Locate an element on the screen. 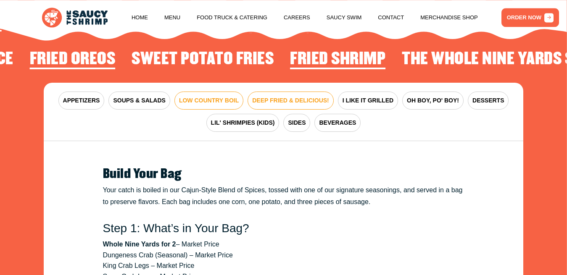 The height and width of the screenshot is (275, 567). span: DESSERTS is located at coordinates (488, 100).